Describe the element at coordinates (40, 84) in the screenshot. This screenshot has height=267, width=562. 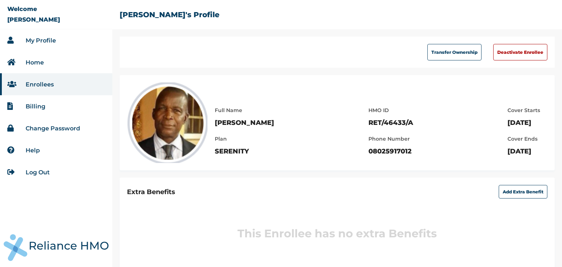
I see `a: Enrollees` at that location.